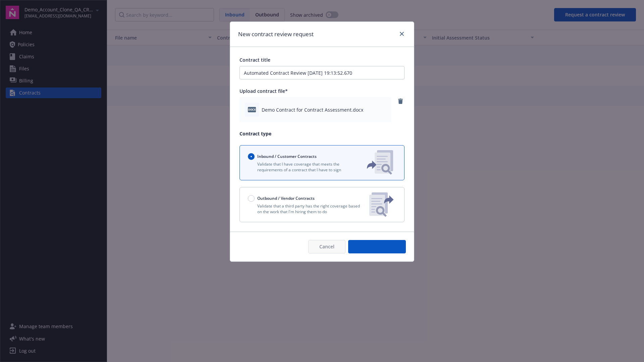 The image size is (644, 362). What do you see at coordinates (402, 34) in the screenshot?
I see `a: close` at bounding box center [402, 34].